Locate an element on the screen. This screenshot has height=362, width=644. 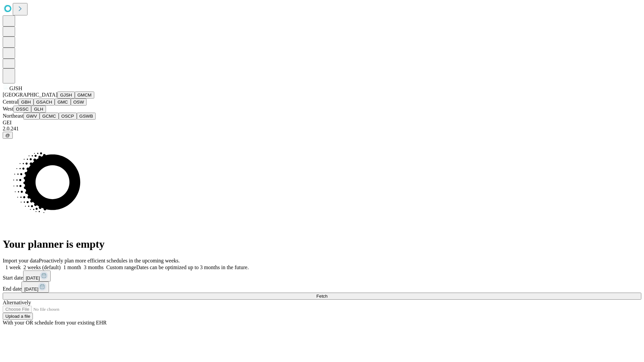
button: OSSC is located at coordinates (22, 109).